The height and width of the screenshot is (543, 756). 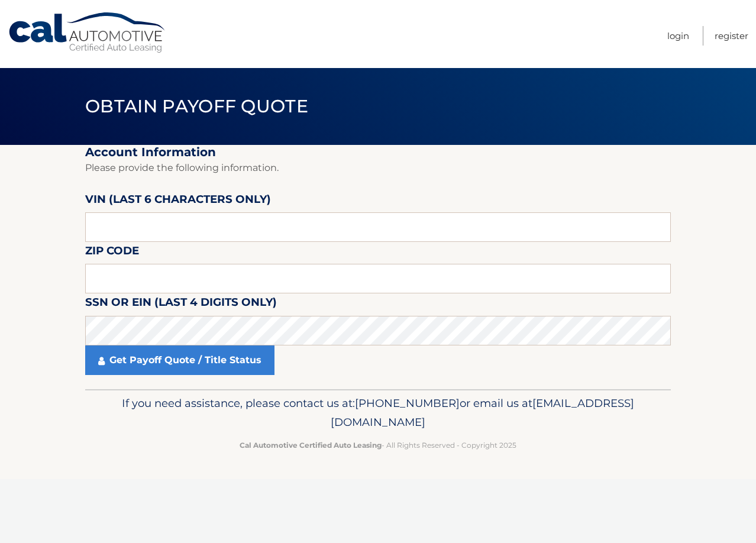 What do you see at coordinates (180, 360) in the screenshot?
I see `a: Get Payoff Quote / Title Status` at bounding box center [180, 360].